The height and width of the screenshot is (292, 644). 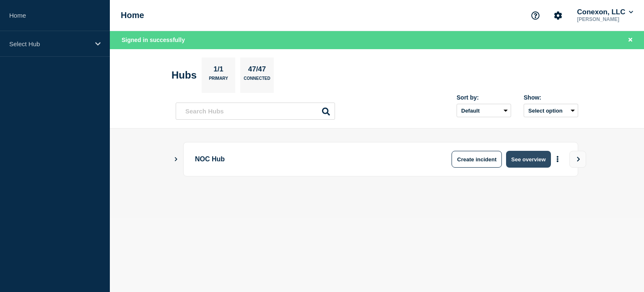 What do you see at coordinates (578, 159) in the screenshot?
I see `button: View` at bounding box center [578, 159].